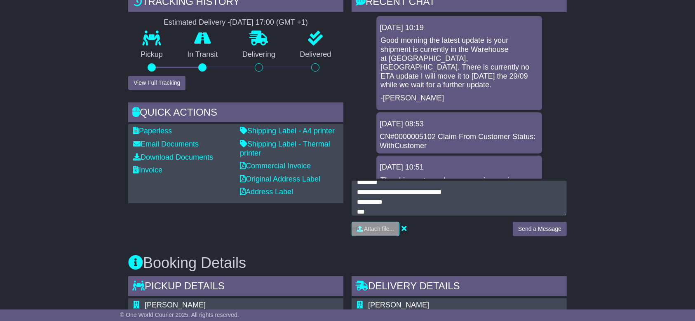 This screenshot has width=695, height=321. Describe the element at coordinates (316, 55) in the screenshot. I see `p: Delivered` at that location.